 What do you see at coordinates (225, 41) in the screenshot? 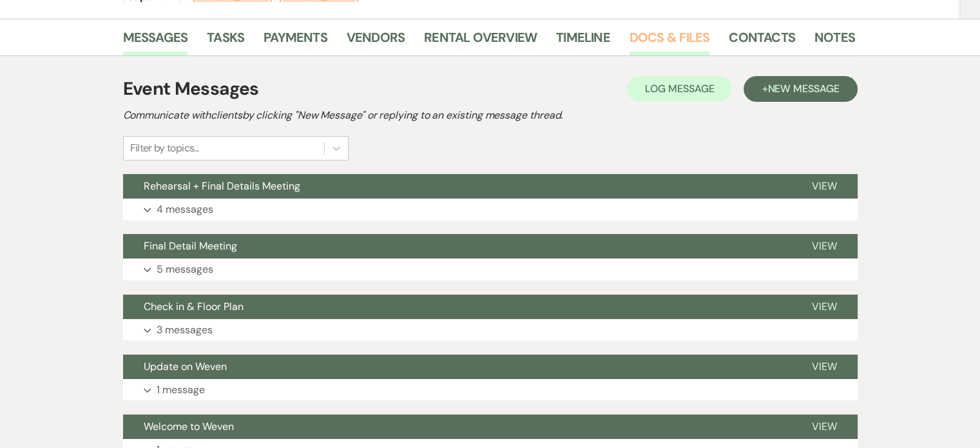
I see `a: Tasks` at bounding box center [225, 41].